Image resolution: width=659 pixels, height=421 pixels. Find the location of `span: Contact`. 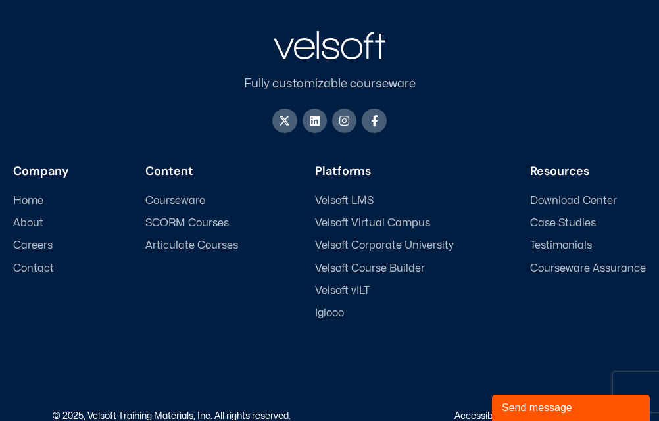

span: Contact is located at coordinates (34, 268).